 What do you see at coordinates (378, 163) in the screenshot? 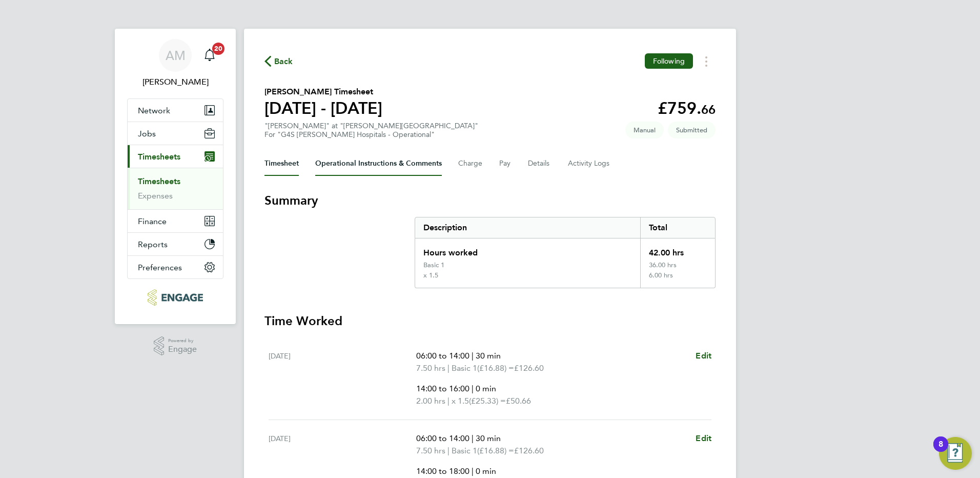
I see `button: Operational Instructions & Comments` at bounding box center [378, 163].